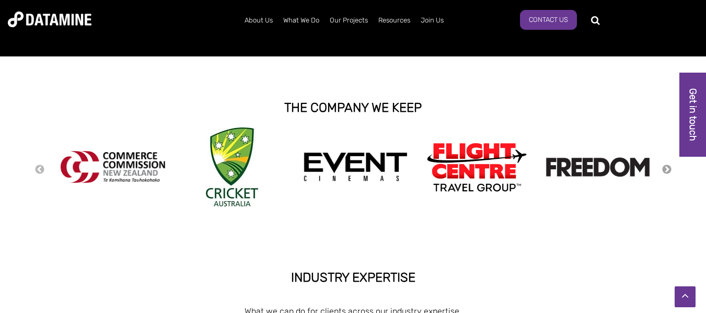 This screenshot has height=313, width=706. I want to click on img: Freedom logo, so click(598, 167).